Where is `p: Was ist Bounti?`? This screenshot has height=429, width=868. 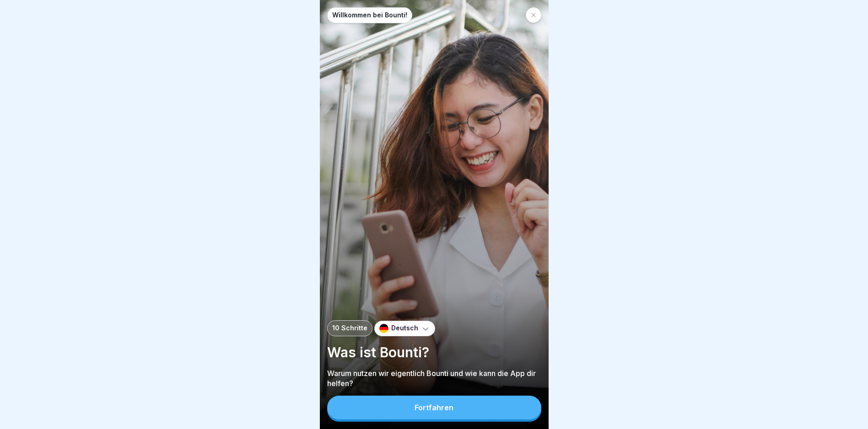
p: Was ist Bounti? is located at coordinates (434, 352).